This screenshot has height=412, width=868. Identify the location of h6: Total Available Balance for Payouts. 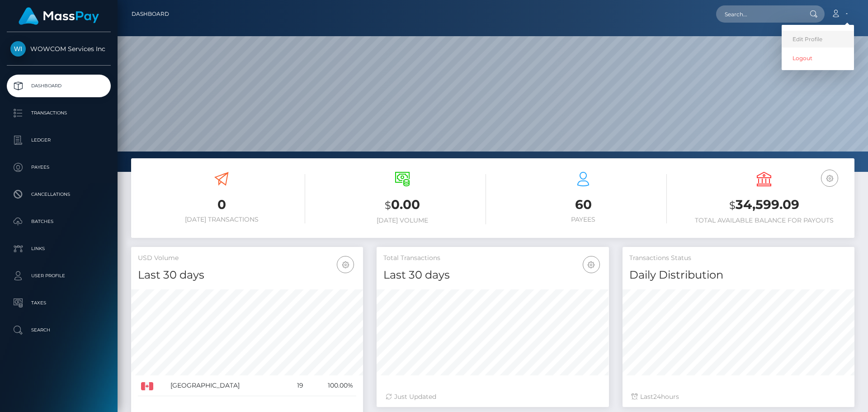
(764, 220).